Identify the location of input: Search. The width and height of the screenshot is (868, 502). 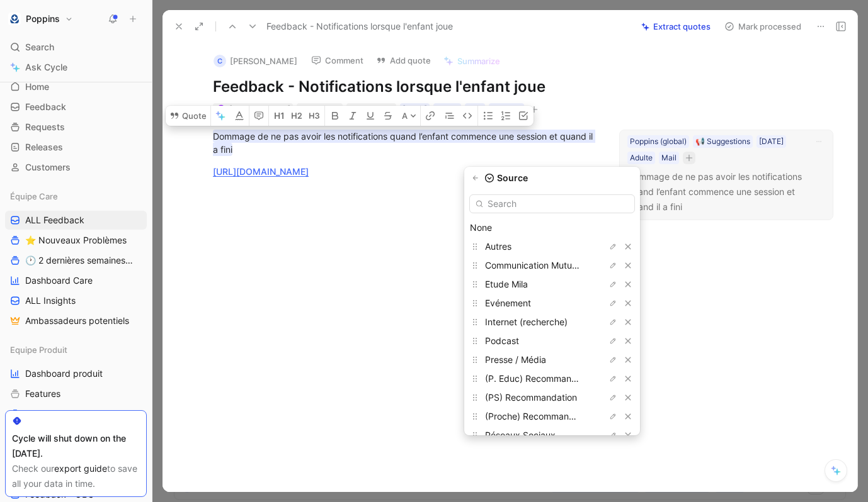
(552, 204).